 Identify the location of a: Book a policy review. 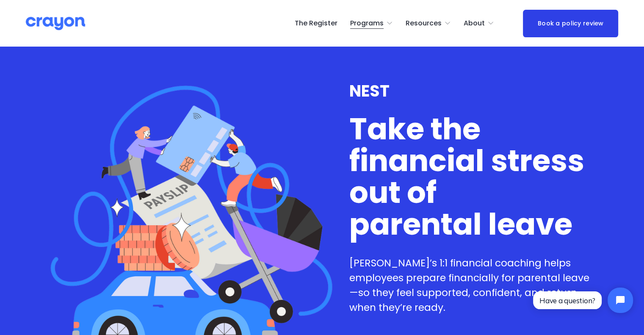
(570, 24).